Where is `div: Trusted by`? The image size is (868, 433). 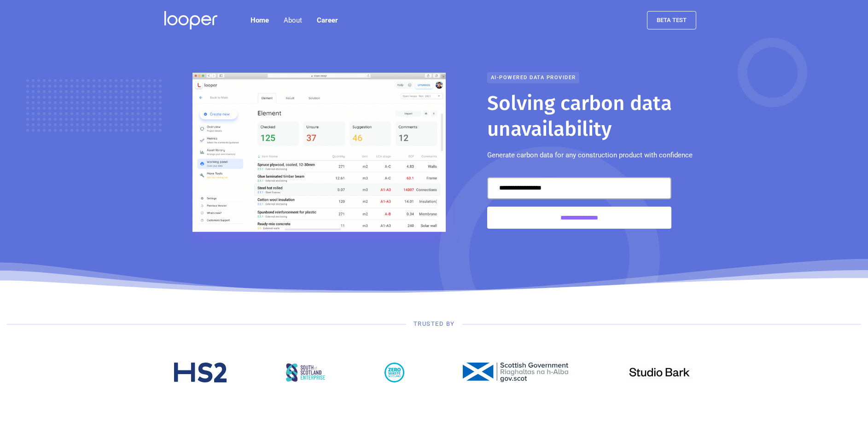
div: Trusted by is located at coordinates (434, 324).